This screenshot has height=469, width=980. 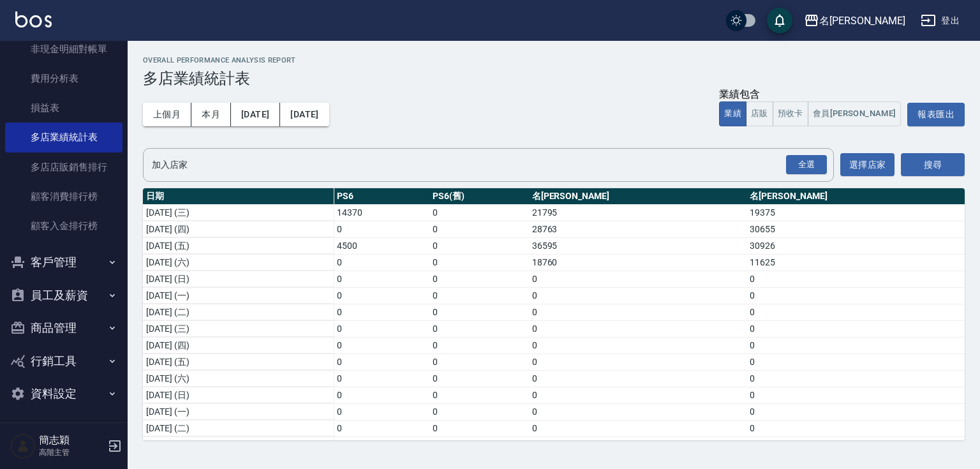 What do you see at coordinates (867, 165) in the screenshot?
I see `button: 選擇店家` at bounding box center [867, 165].